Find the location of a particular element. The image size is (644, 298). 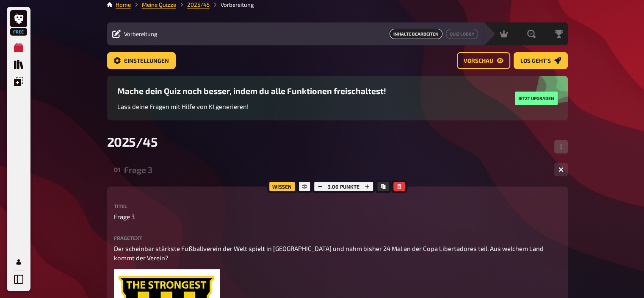

button: Jetzt upgraden is located at coordinates (536, 98).